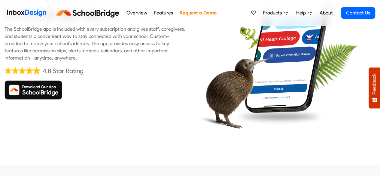 This screenshot has width=380, height=176. What do you see at coordinates (198, 13) in the screenshot?
I see `a: Request a Demo` at bounding box center [198, 13].